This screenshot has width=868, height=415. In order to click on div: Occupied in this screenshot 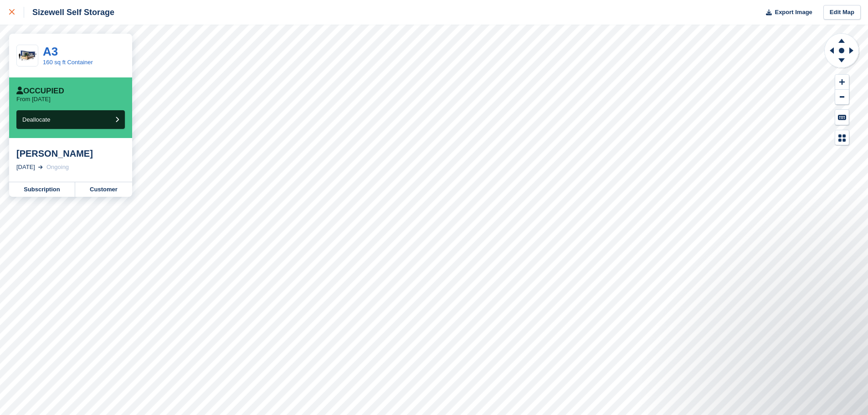, I will do `click(40, 91)`.